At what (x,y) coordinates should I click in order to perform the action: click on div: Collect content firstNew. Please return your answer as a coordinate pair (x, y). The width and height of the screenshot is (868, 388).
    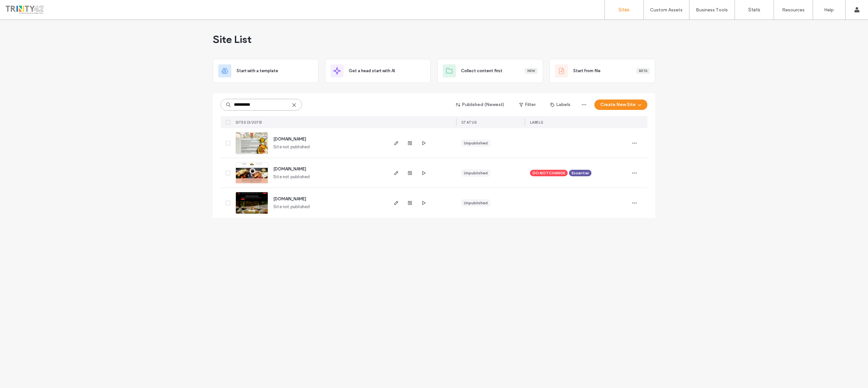
    Looking at the image, I should click on (490, 71).